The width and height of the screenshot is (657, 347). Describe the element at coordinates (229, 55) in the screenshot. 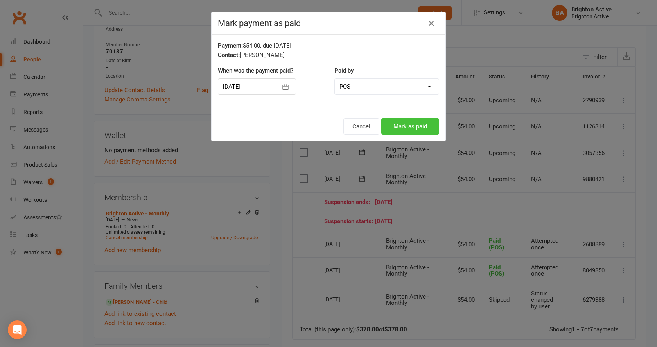

I see `strong: Contact:` at that location.